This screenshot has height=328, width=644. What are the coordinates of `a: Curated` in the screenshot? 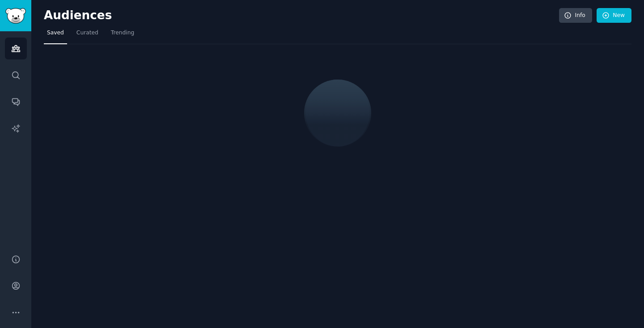 It's located at (87, 35).